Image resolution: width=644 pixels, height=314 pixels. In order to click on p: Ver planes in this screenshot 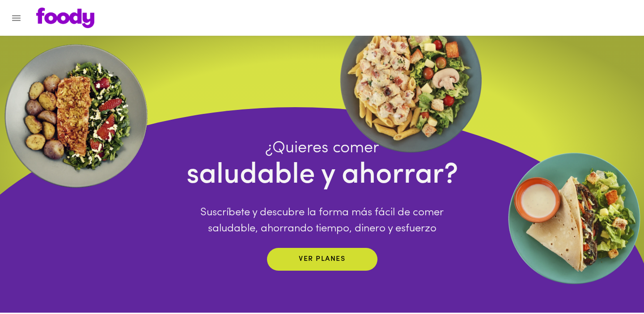, I will do `click(322, 259)`.